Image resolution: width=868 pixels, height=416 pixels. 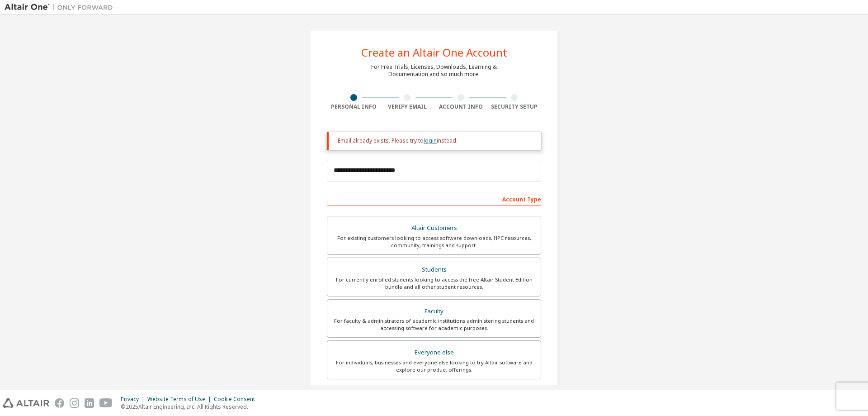 What do you see at coordinates (461, 107) in the screenshot?
I see `div: Account Info` at bounding box center [461, 107].